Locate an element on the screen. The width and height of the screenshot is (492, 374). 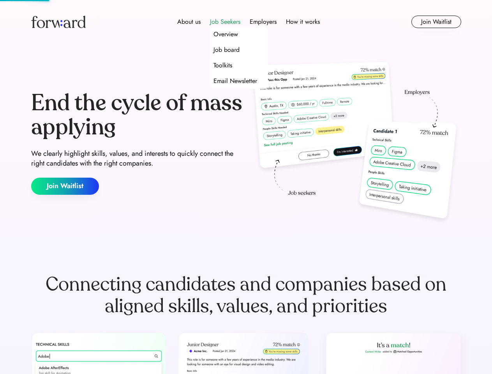
div: Email Newsletter is located at coordinates (235, 81).